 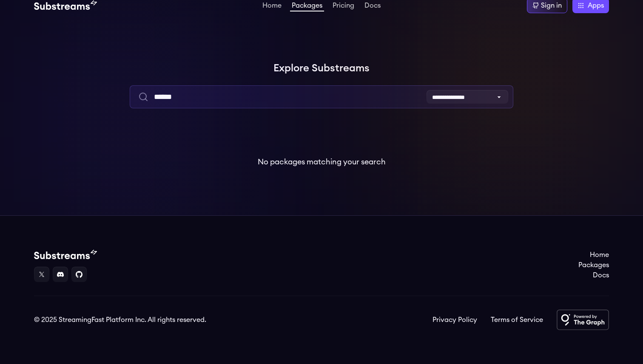 I want to click on h1: Explore Substreams, so click(x=322, y=68).